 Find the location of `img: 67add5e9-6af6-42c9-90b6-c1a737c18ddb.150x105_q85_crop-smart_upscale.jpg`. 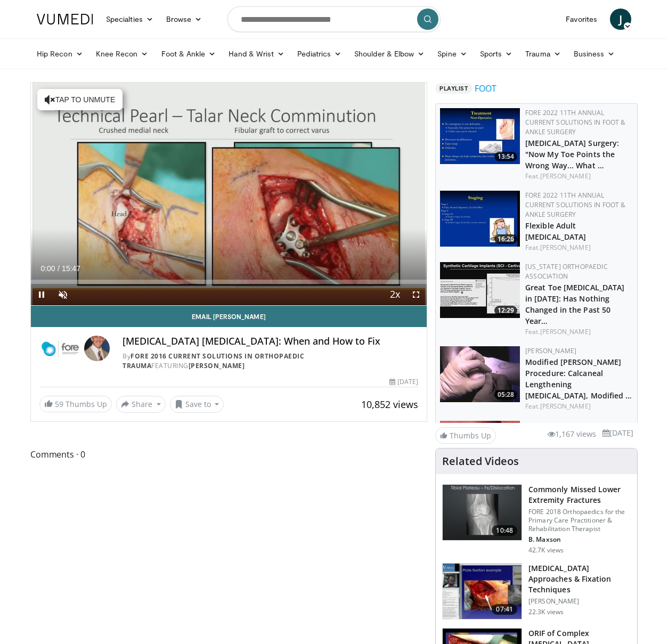

img: 67add5e9-6af6-42c9-90b6-c1a737c18ddb.150x105_q85_crop-smart_upscale.jpg is located at coordinates (480, 219).